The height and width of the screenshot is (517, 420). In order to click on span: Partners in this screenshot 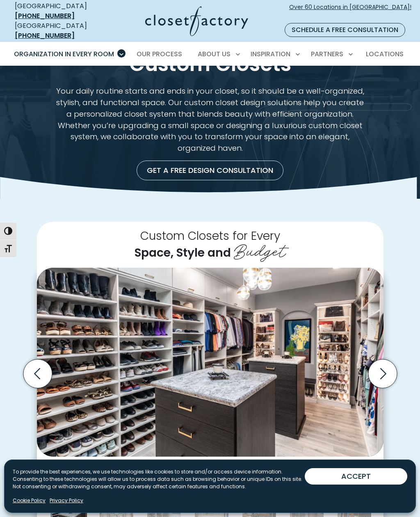, I will do `click(327, 54)`.